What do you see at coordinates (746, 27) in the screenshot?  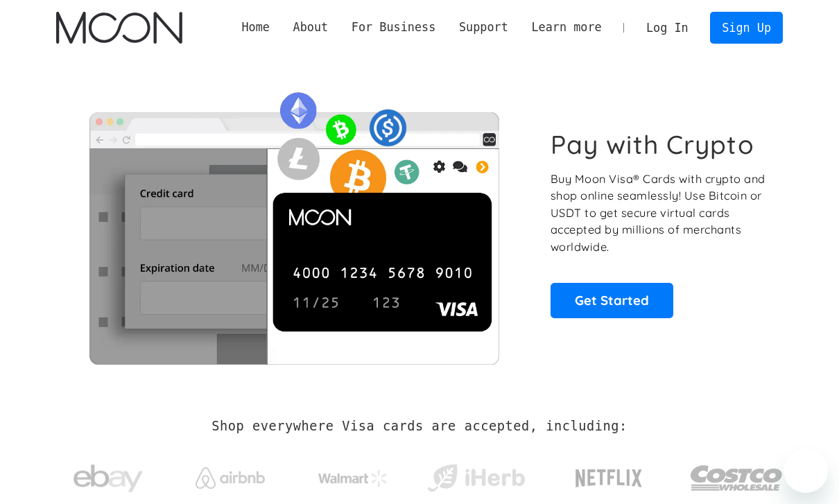 I see `a: Sign Up` at bounding box center [746, 27].